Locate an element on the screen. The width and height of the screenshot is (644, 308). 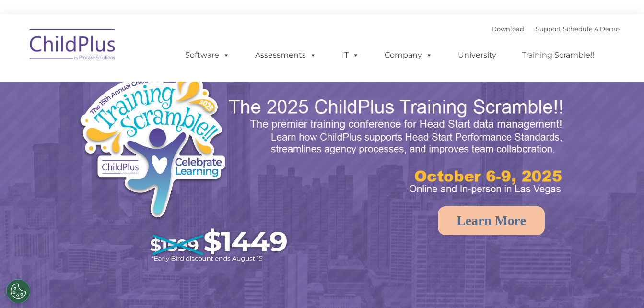
a: IT is located at coordinates (350, 56).